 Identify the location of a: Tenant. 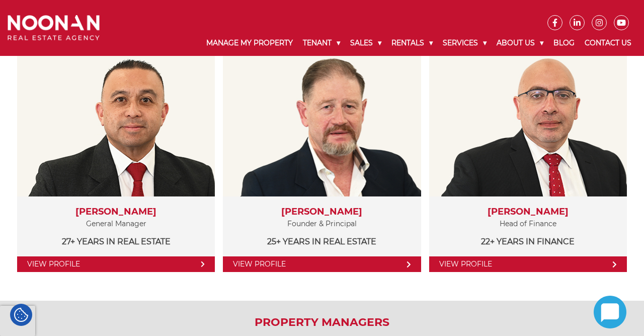
(321, 43).